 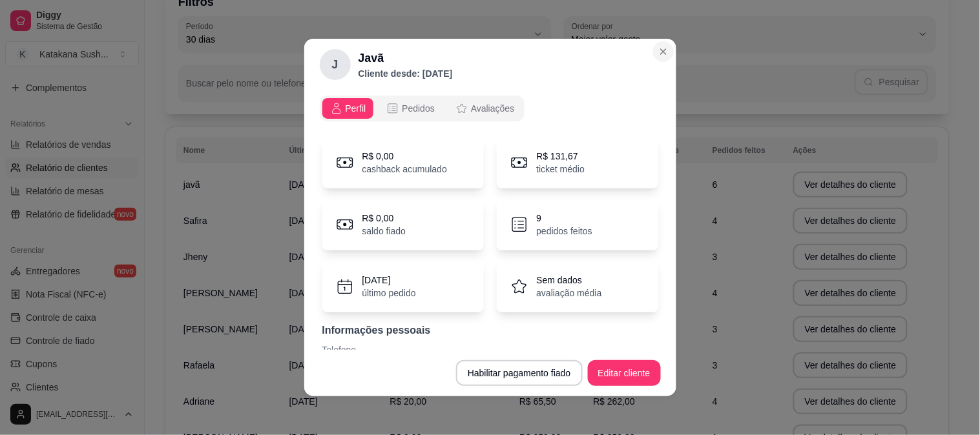 What do you see at coordinates (405, 169) in the screenshot?
I see `p: cashback acumulado` at bounding box center [405, 169].